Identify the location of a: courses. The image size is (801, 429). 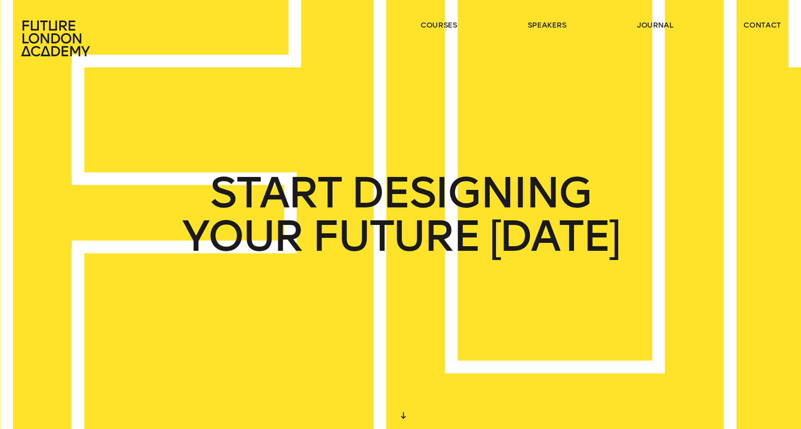
(439, 25).